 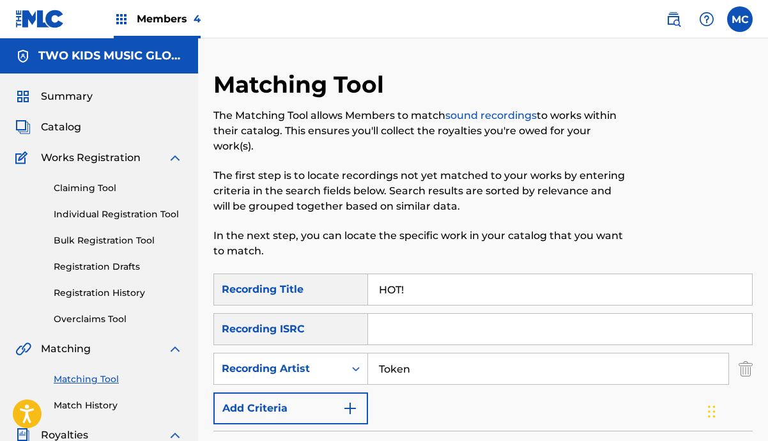 What do you see at coordinates (279, 369) in the screenshot?
I see `div: Recording Artist` at bounding box center [279, 369].